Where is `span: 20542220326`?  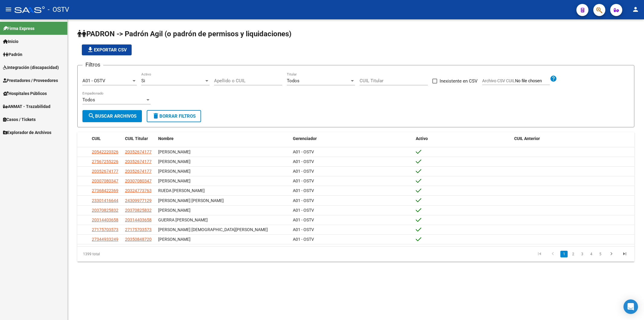 span: 20542220326 is located at coordinates (105, 152).